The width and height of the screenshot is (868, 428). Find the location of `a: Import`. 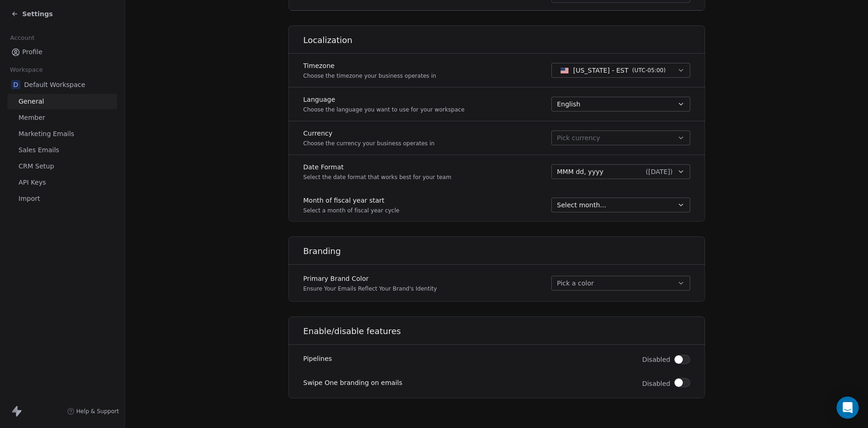

a: Import is located at coordinates (62, 199).